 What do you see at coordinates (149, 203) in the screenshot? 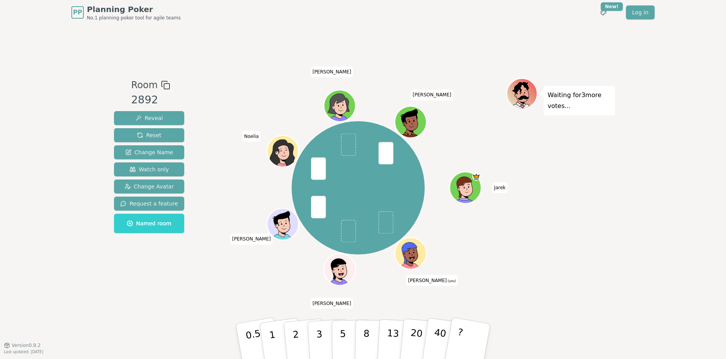
I see `span: Request a feature` at bounding box center [149, 203].